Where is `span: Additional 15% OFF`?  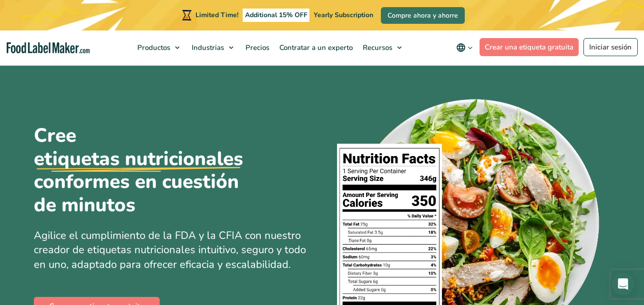
span: Additional 15% OFF is located at coordinates (276, 16).